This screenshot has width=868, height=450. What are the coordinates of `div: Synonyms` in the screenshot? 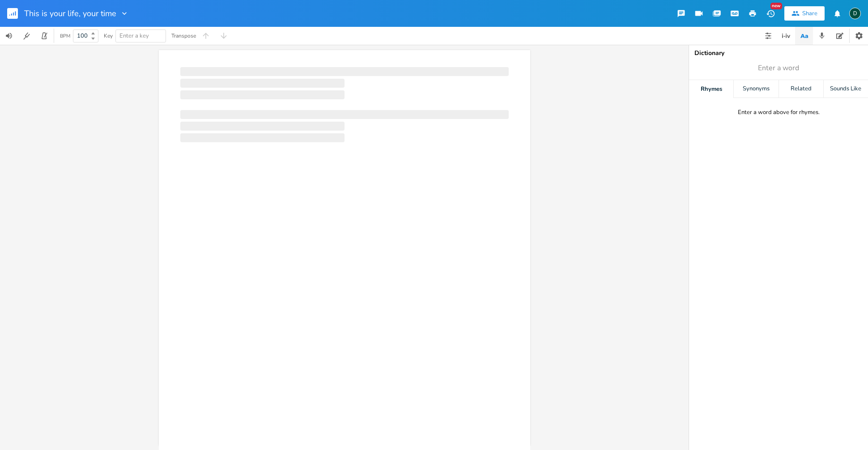 It's located at (755, 89).